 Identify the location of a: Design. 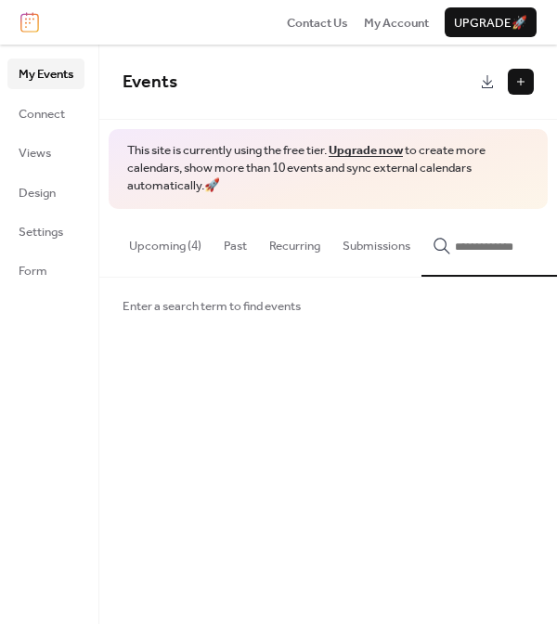
(45, 192).